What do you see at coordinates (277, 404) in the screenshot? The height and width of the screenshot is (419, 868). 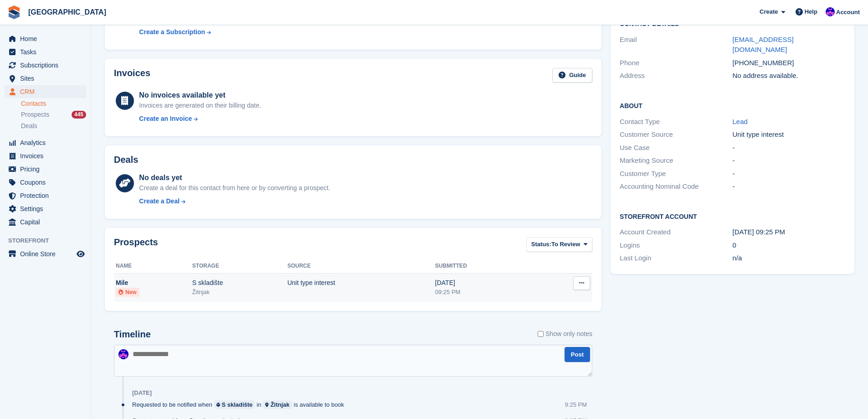 I see `a: Žitnjak` at bounding box center [277, 404].